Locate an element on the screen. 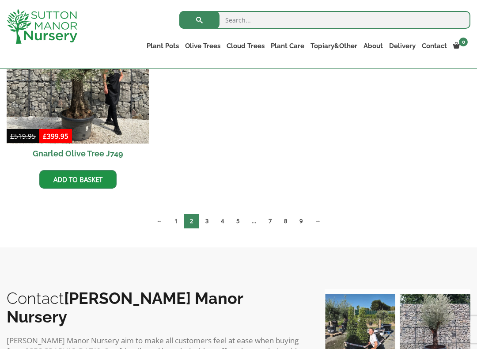 The width and height of the screenshot is (477, 349). h2: Contact is located at coordinates (157, 308).